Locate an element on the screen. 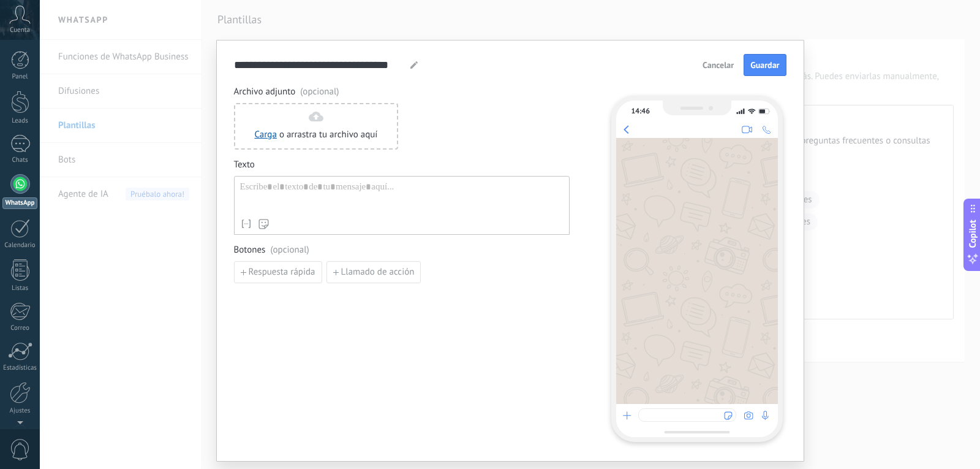 The image size is (980, 469). span: Archivo adjunto is located at coordinates (402, 92).